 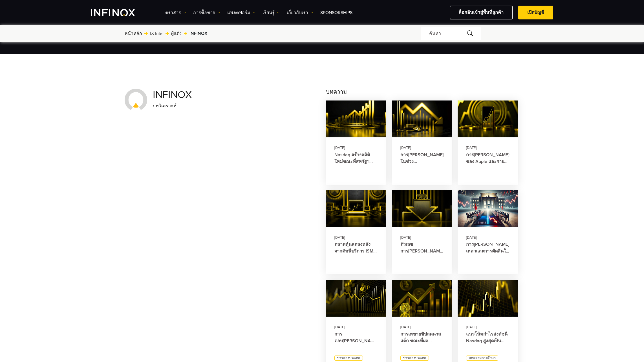 What do you see at coordinates (176, 12) in the screenshot?
I see `a: ตราสาร` at bounding box center [176, 12].